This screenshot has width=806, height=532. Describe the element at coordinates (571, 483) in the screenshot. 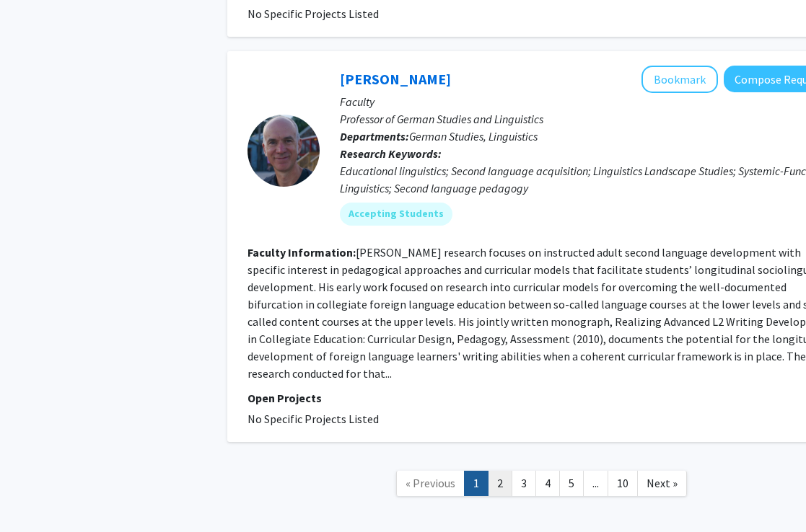

I see `a: 5` at that location.